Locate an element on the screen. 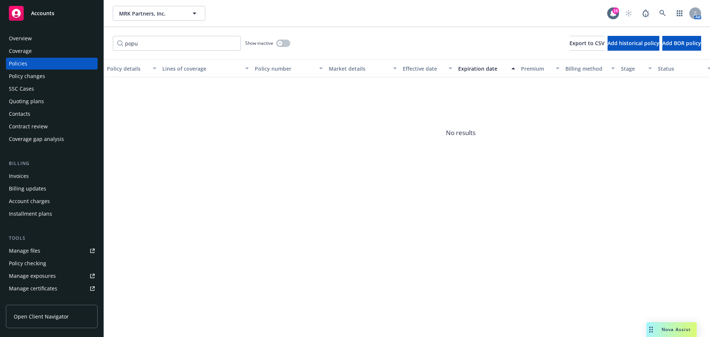 This screenshot has width=710, height=337. button: Billing method is located at coordinates (590, 68).